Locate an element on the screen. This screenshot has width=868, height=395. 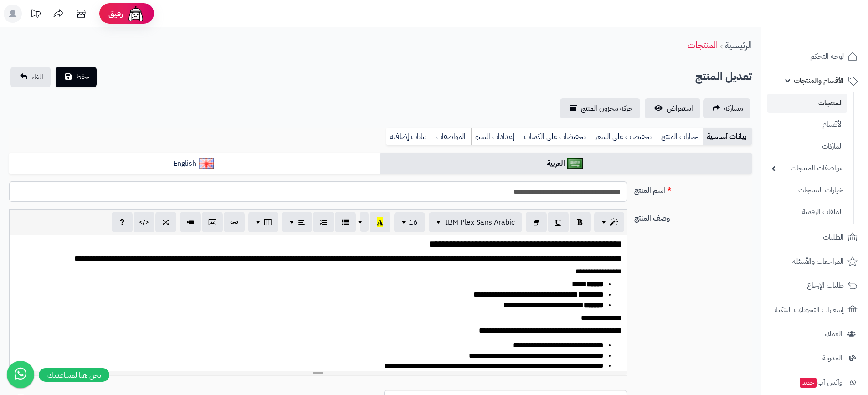
a: المراجعات والأسئلة is located at coordinates (815, 261).